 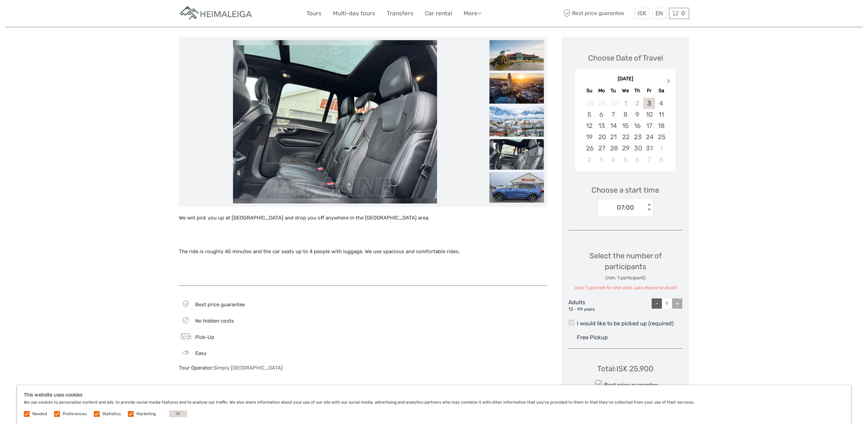 What do you see at coordinates (661, 159) in the screenshot?
I see `div: Choose Saturday, November 8th, 2025` at bounding box center [661, 159].